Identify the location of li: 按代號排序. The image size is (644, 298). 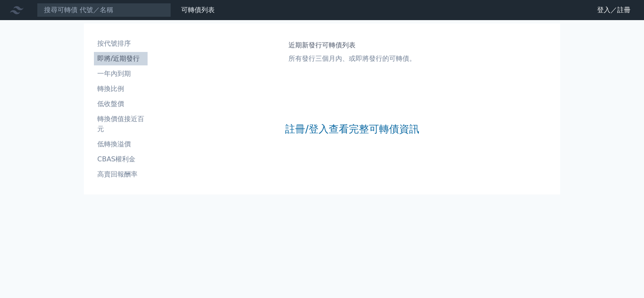
(121, 43).